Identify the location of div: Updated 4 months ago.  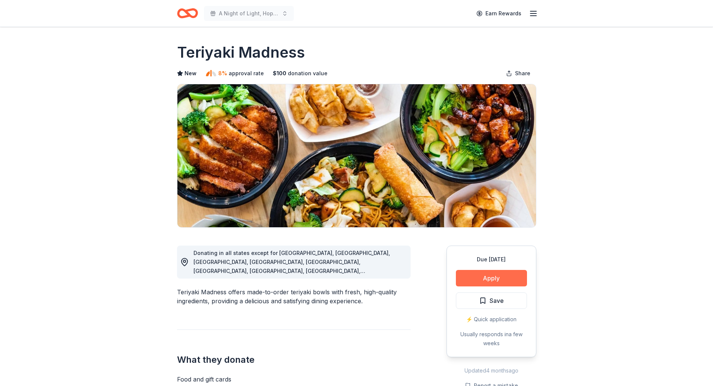
(492, 371).